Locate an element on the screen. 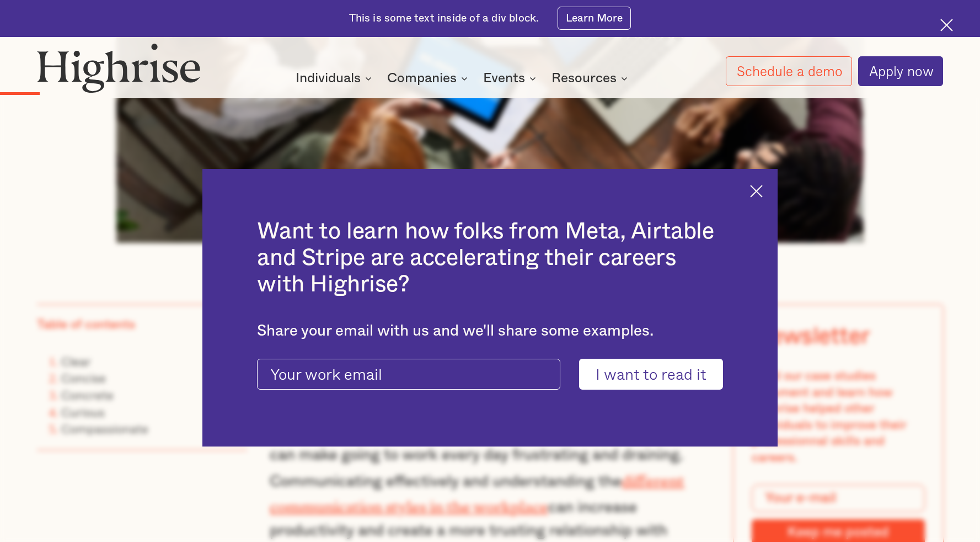  h2: Want to learn how folks from Meta, Airtable and Stripe are accelerating their careers with Highrise? is located at coordinates (490, 258).